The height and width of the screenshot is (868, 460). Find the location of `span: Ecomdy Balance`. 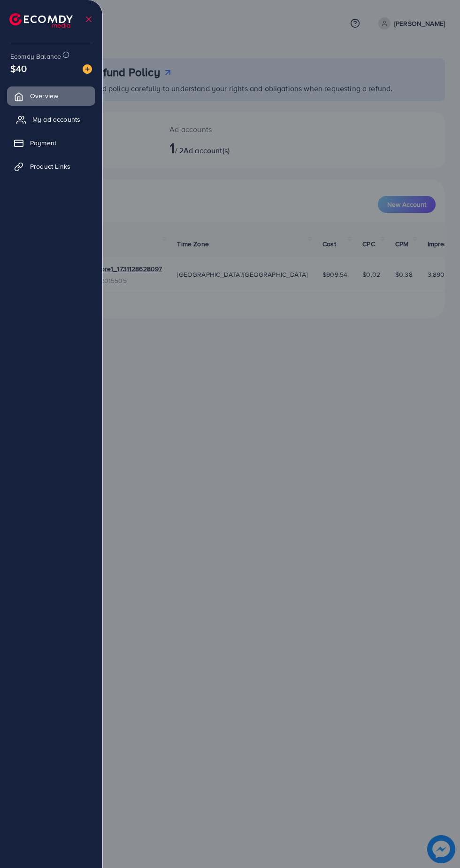

span: Ecomdy Balance is located at coordinates (36, 56).